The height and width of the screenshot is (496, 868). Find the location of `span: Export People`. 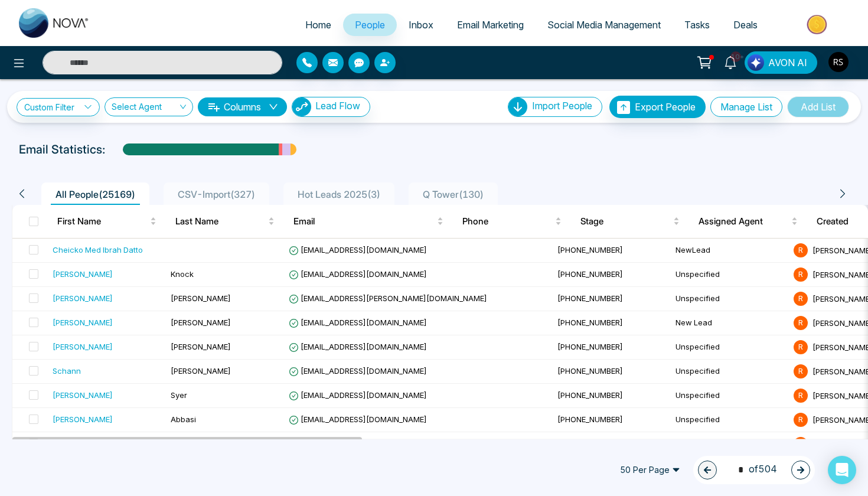

span: Export People is located at coordinates (665, 107).